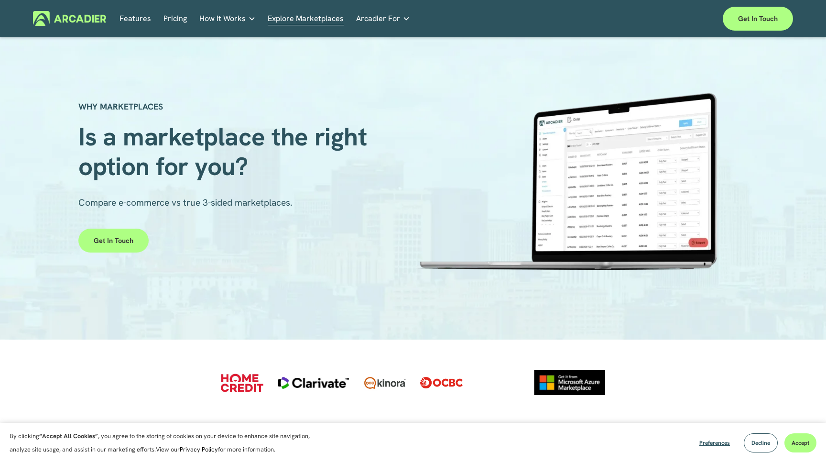 Image resolution: width=826 pixels, height=463 pixels. I want to click on a: Privacy Policy, so click(199, 449).